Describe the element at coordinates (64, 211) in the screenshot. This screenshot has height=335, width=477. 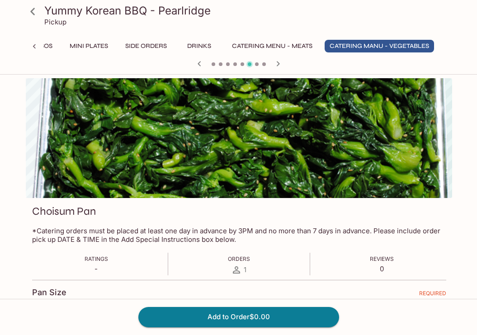
I see `h3: Choisum Pan` at that location.